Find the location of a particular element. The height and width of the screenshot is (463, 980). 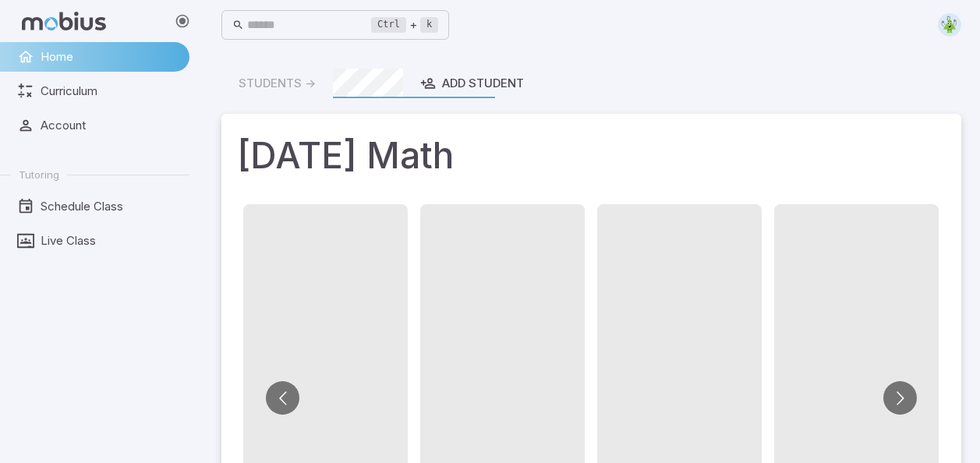

span: Home is located at coordinates (109, 57).